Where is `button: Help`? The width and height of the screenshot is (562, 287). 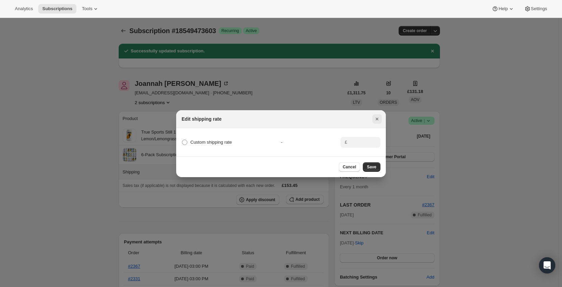 button: Help is located at coordinates (503, 9).